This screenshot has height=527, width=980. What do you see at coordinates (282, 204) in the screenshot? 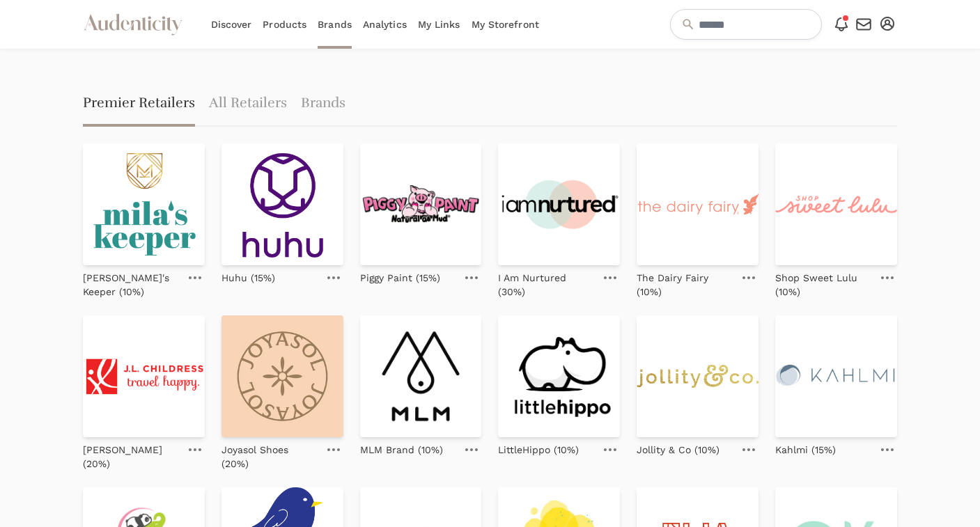
I see `img: HuHu_Logo_Outlined_Stacked_Purple_d3e0ee55-ed66-4583-b299-27a3fd9dc6fc.png` at bounding box center [282, 204].